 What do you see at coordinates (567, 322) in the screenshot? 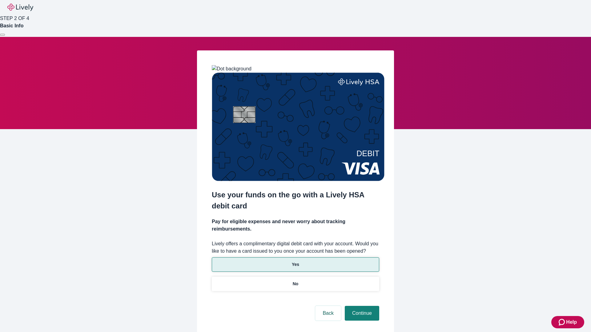
I see `button: Zendesk support iconHelp` at bounding box center [567, 322].